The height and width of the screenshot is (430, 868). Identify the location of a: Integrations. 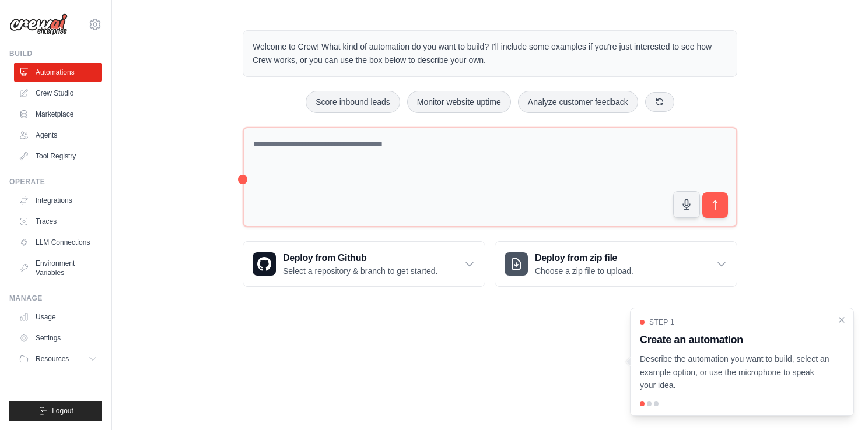
(58, 200).